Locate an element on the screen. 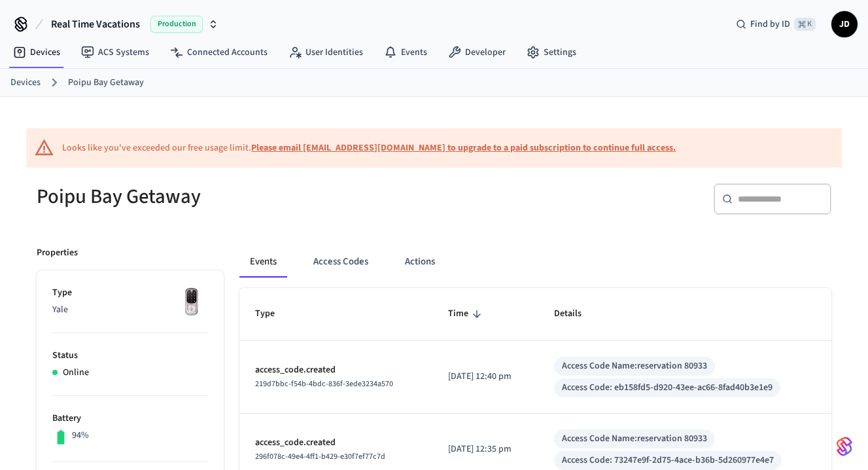 The image size is (868, 470). div: Find by ID⌘ K is located at coordinates (775, 25).